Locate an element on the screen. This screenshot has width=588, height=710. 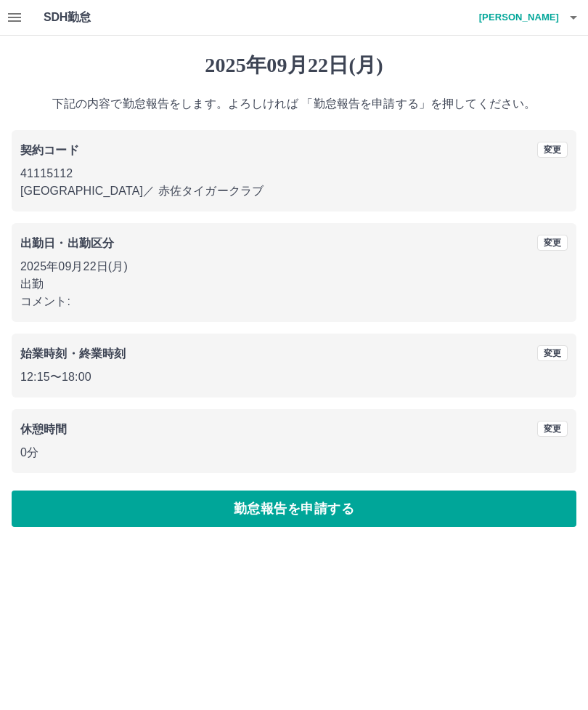
p: 0分 is located at coordinates (294, 452).